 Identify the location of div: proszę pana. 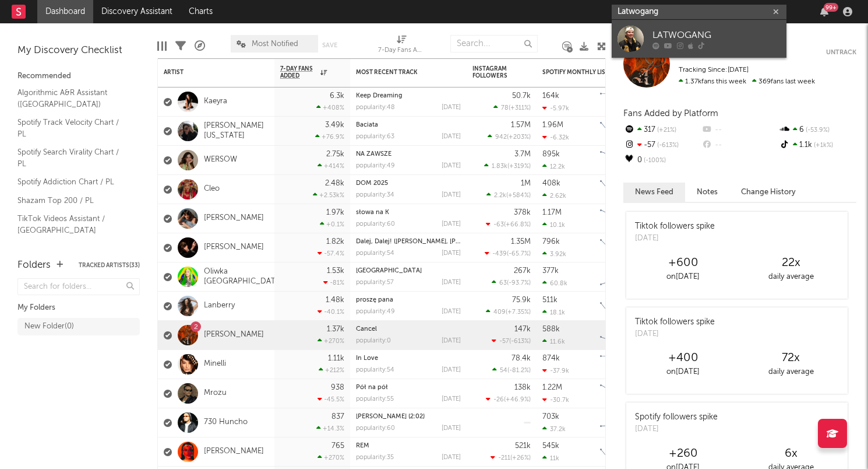
(408, 300).